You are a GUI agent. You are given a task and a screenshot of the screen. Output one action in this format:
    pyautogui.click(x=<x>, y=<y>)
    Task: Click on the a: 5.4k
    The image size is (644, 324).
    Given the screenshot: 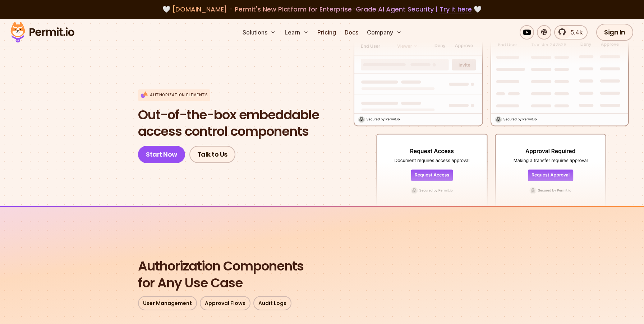 What is the action you would take?
    pyautogui.click(x=571, y=33)
    